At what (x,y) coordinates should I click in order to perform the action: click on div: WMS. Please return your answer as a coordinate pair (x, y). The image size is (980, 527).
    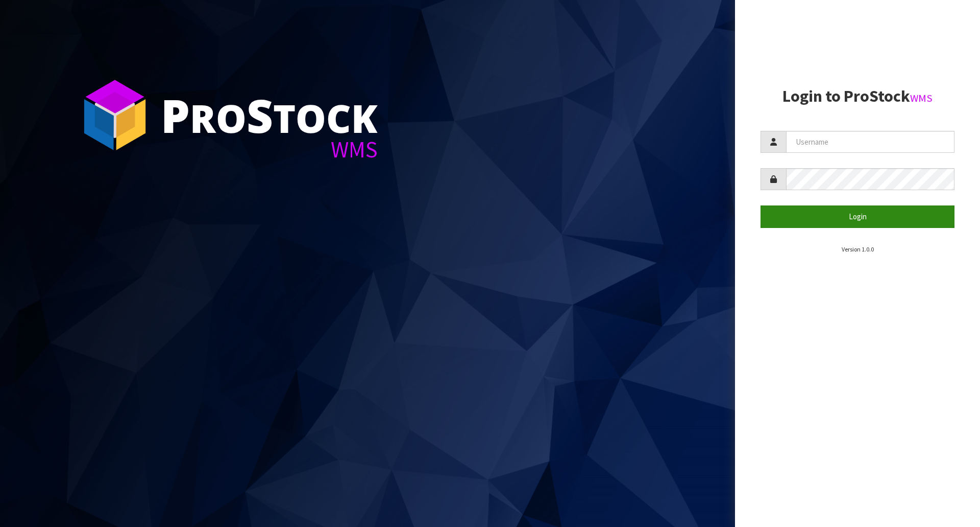
    Looking at the image, I should click on (269, 149).